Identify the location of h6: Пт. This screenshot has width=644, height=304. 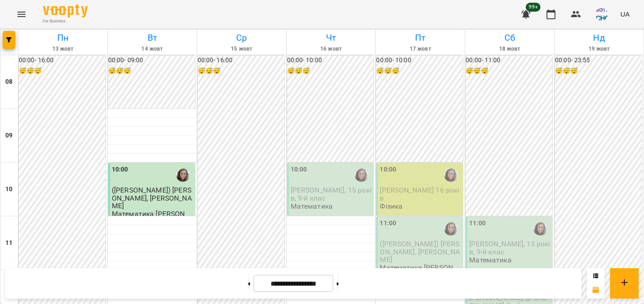
(420, 38).